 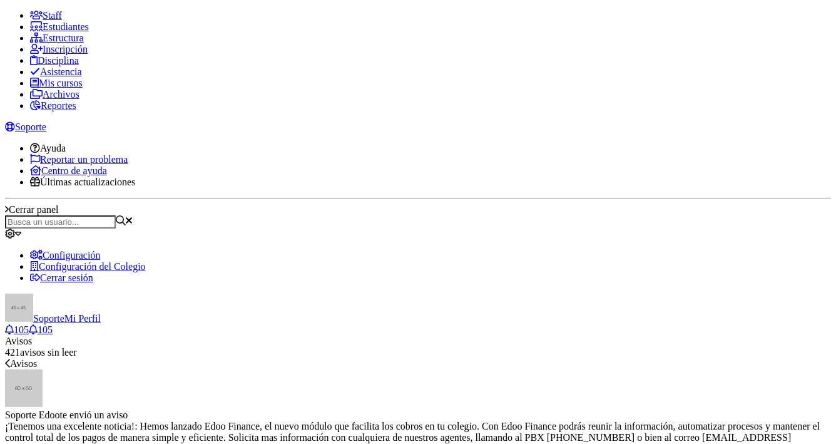 I want to click on a: Cerrar sesión, so click(x=61, y=277).